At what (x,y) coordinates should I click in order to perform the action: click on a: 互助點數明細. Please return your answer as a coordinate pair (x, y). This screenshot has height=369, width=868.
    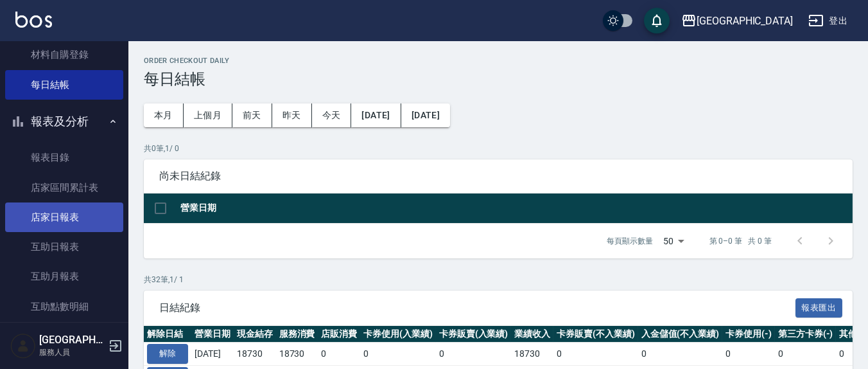
    Looking at the image, I should click on (64, 307).